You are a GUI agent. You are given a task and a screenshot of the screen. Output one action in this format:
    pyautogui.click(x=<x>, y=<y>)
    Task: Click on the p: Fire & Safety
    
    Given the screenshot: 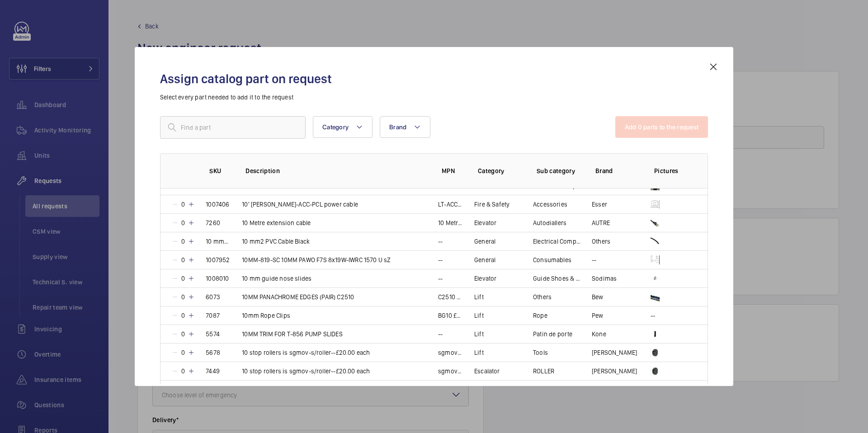 What is the action you would take?
    pyautogui.click(x=492, y=204)
    